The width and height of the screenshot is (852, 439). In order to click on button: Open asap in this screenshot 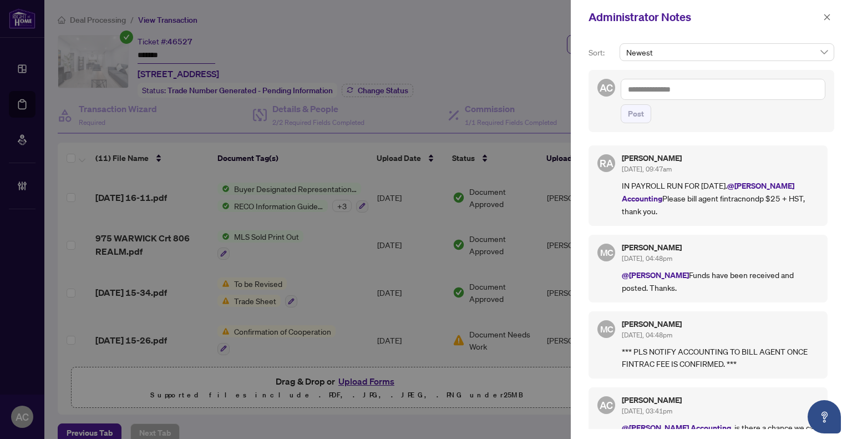, I will do `click(824, 417)`.